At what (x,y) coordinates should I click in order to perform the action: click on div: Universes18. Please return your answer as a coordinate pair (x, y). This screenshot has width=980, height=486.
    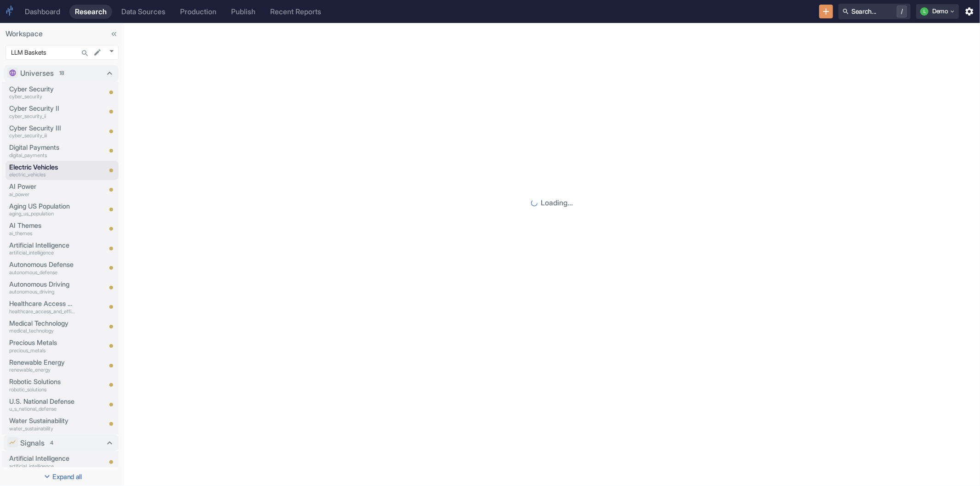
    Looking at the image, I should click on (61, 74).